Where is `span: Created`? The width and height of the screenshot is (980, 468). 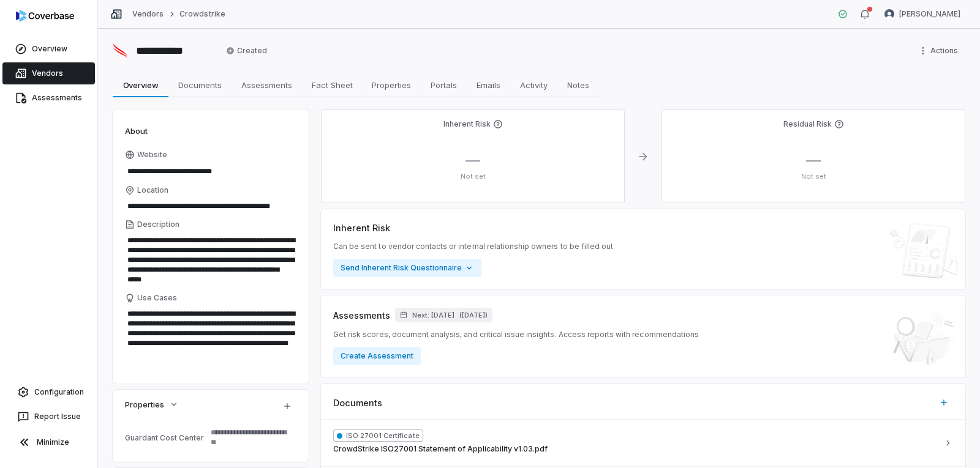
span: Created is located at coordinates (246, 51).